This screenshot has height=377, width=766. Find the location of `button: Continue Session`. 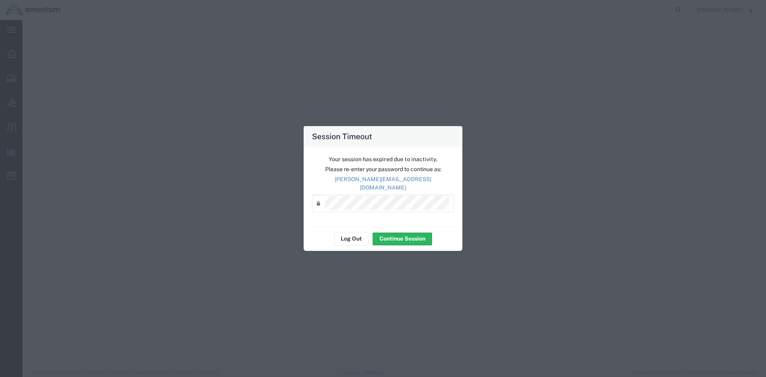

button: Continue Session is located at coordinates (402, 239).